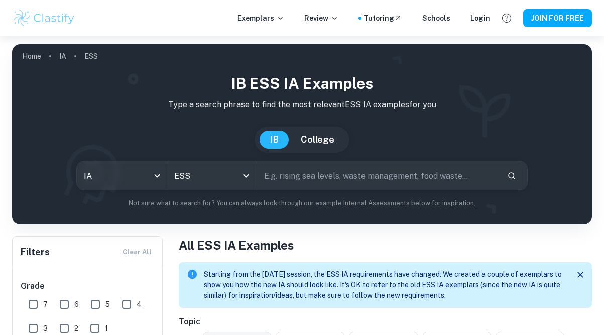 The height and width of the screenshot is (335, 604). I want to click on div: Tutoring, so click(383, 18).